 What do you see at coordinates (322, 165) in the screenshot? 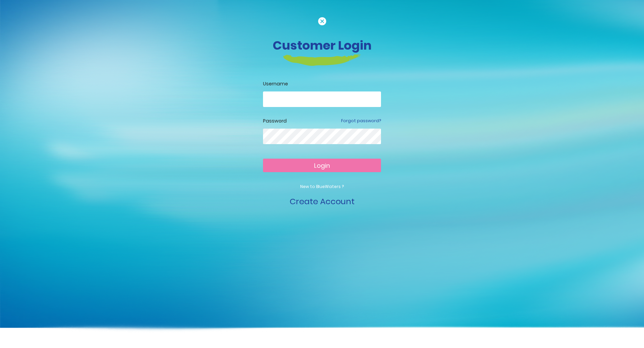
I see `span: Login` at bounding box center [322, 165].